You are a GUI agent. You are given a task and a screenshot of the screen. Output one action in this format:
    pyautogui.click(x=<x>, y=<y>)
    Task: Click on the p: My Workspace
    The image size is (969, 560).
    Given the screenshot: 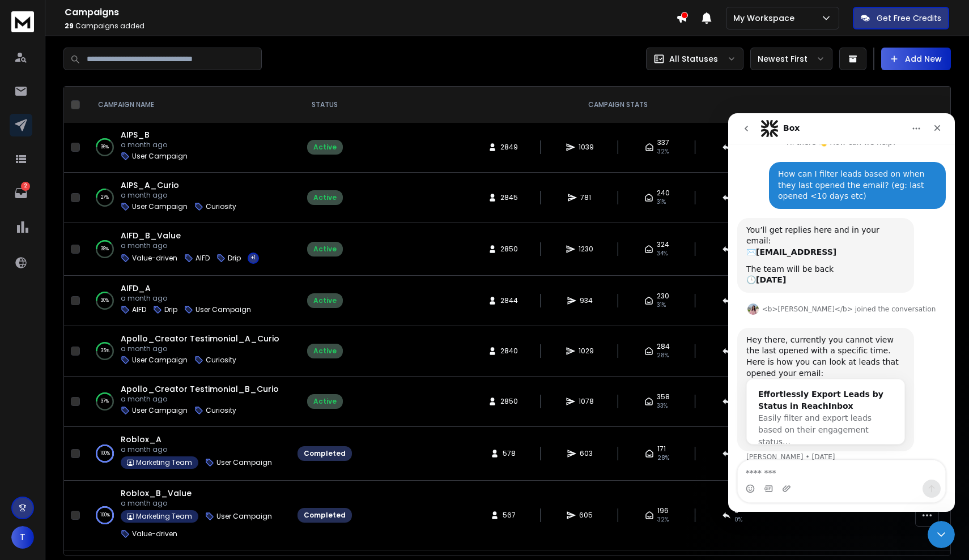 What is the action you would take?
    pyautogui.click(x=766, y=18)
    